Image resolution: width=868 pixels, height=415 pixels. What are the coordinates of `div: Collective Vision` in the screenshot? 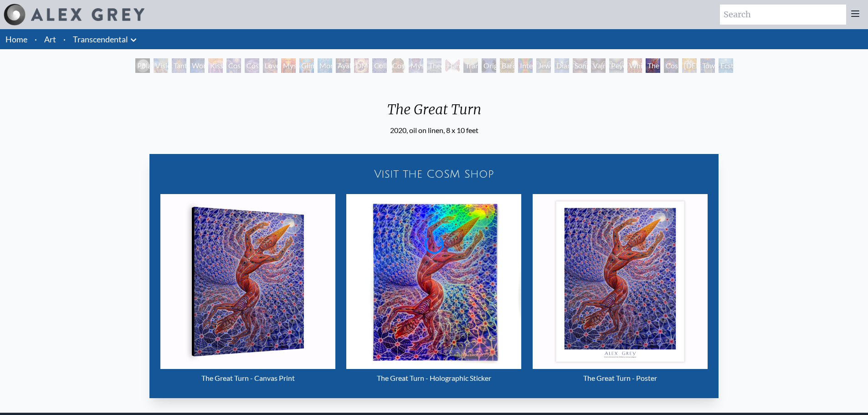 It's located at (379, 66).